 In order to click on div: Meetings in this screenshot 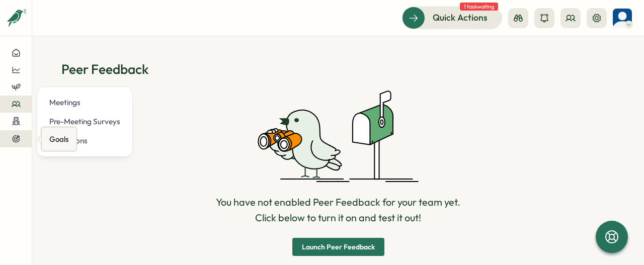, I will do `click(84, 102)`.